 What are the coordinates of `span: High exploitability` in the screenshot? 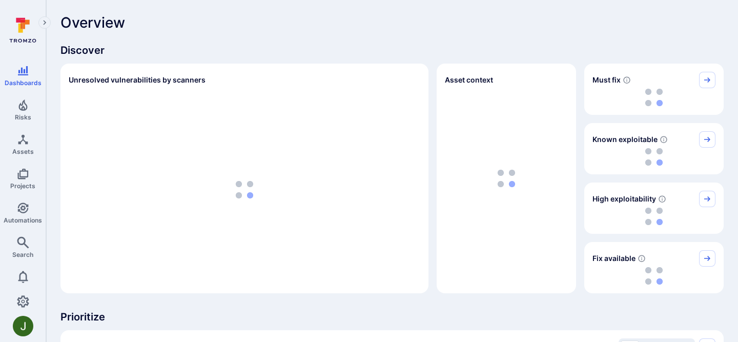 It's located at (624, 199).